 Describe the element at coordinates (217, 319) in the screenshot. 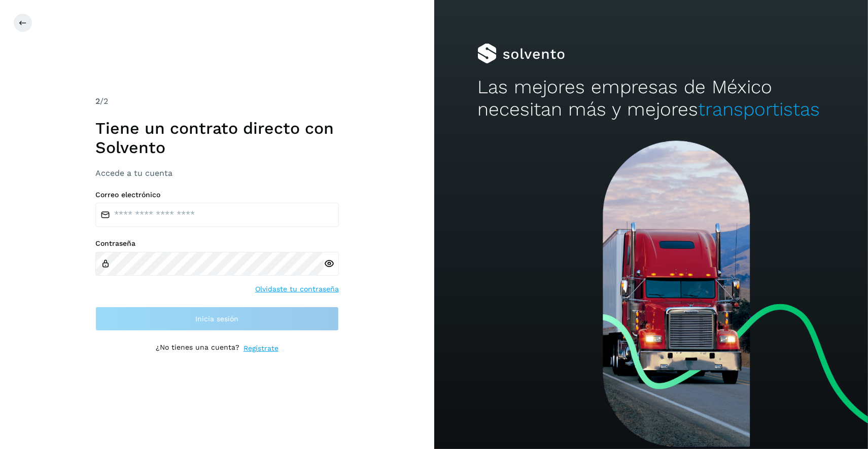

I see `button: Inicia sesión` at that location.